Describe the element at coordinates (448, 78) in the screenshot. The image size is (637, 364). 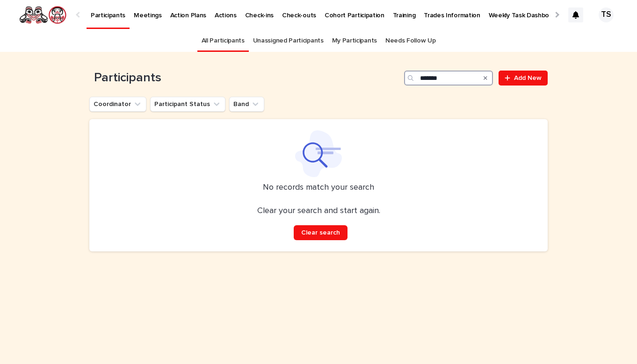
I see `input: Search` at that location.